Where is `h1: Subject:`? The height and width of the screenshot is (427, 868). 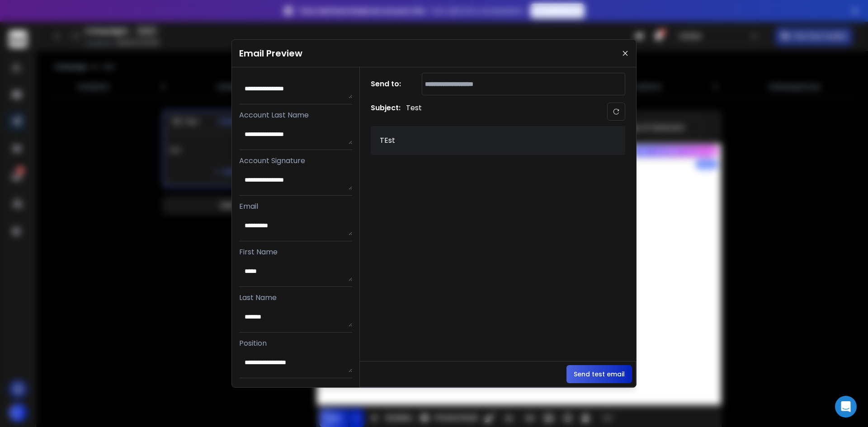
h1: Subject: is located at coordinates (385, 112).